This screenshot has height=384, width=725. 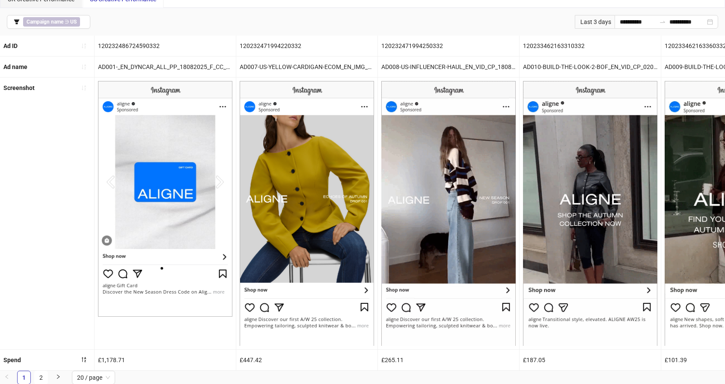 What do you see at coordinates (307, 67) in the screenshot?
I see `div: AD007-US-YELLOW-CARDIGAN-ECOM_EN_IMG_CP_18082025_F_CC_SC15_USP11_AW26` at bounding box center [307, 67].